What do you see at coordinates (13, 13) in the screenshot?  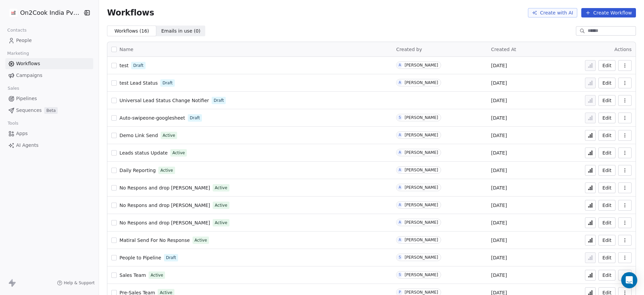 I see `img: on2cook%20logo-04%20copy.jpg` at bounding box center [13, 13].